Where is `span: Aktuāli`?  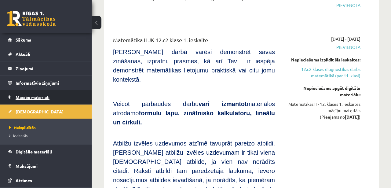
span: Aktuāli is located at coordinates (23, 54).